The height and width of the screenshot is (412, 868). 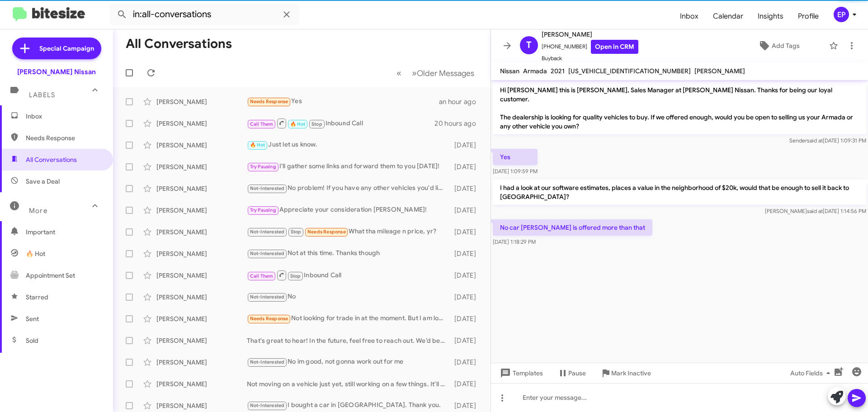 I want to click on span: Pause, so click(x=577, y=373).